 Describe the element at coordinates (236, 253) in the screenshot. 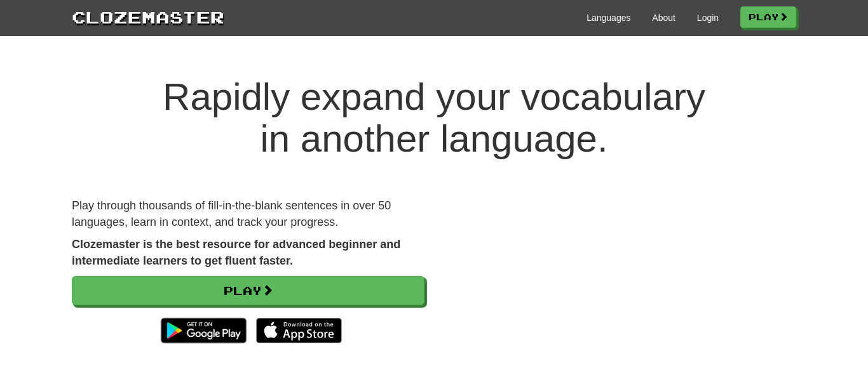

I see `strong: Clozemaster is the best resource for advanced beginner and intermediate learners to get fluent fa...` at that location.